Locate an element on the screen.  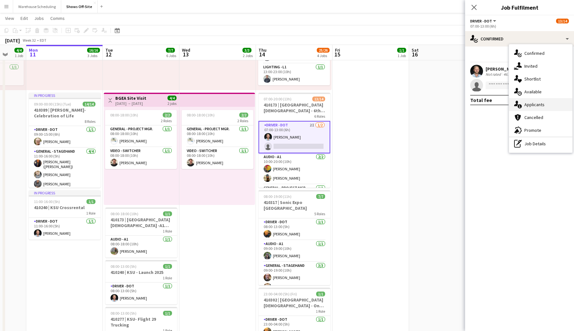
span: Tue is located at coordinates (109, 50).